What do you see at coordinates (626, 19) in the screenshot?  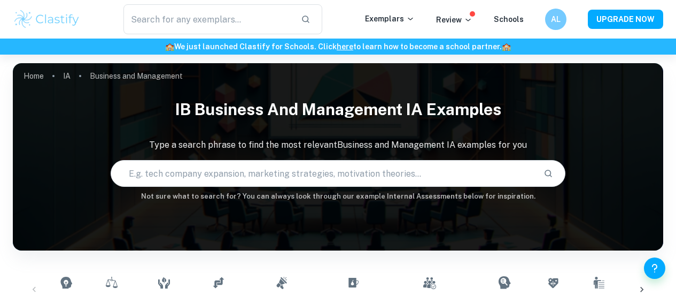 I see `button: UPGRADE NOW` at bounding box center [626, 19].